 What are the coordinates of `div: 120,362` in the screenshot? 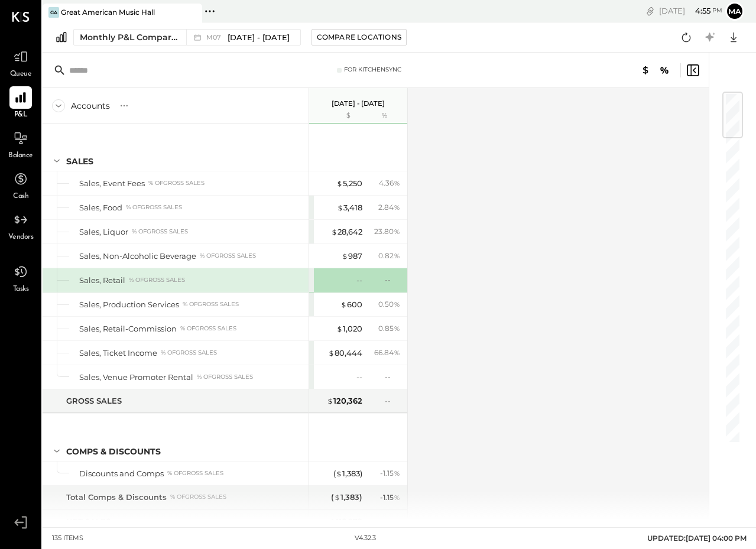 It's located at (345, 401).